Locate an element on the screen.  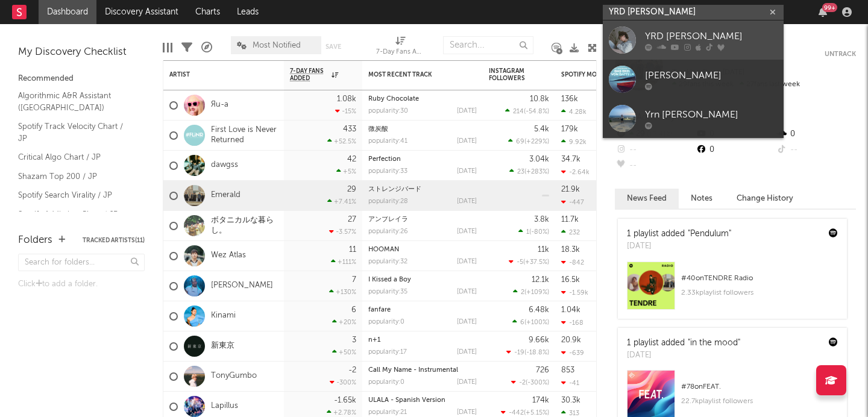
div: 9.66k is located at coordinates (539, 340).